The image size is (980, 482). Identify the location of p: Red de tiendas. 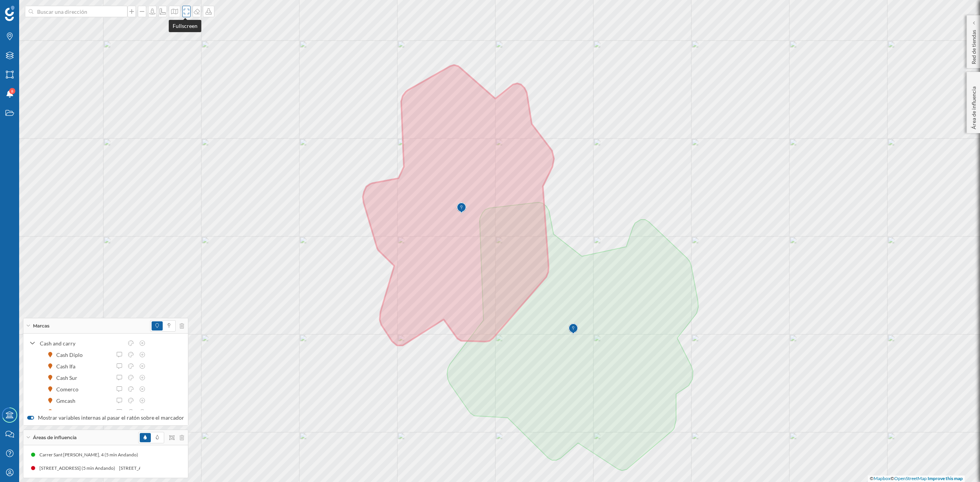
(974, 46).